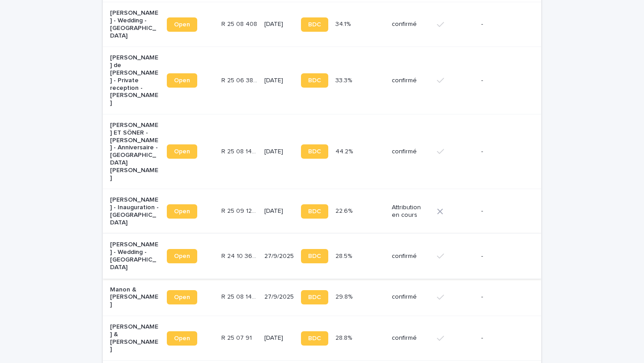 This screenshot has width=644, height=363. Describe the element at coordinates (237, 337) in the screenshot. I see `p: R 25 07 91` at that location.